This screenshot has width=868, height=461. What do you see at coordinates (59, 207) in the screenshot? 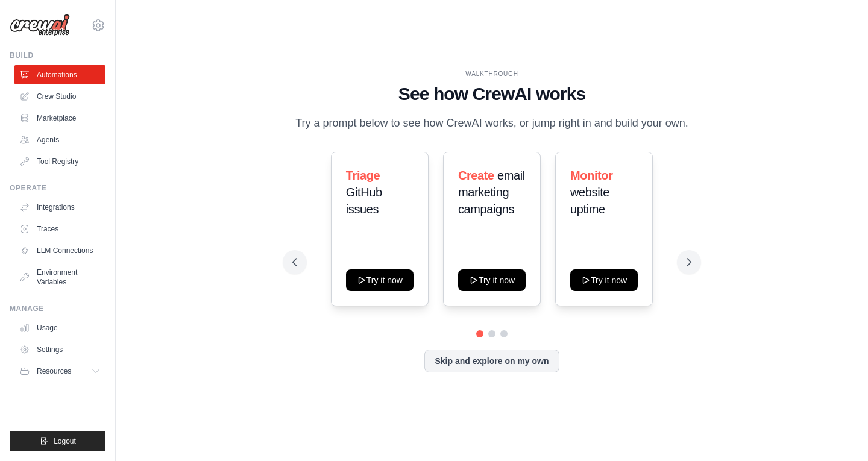
I see `a: Integrations` at bounding box center [59, 207].